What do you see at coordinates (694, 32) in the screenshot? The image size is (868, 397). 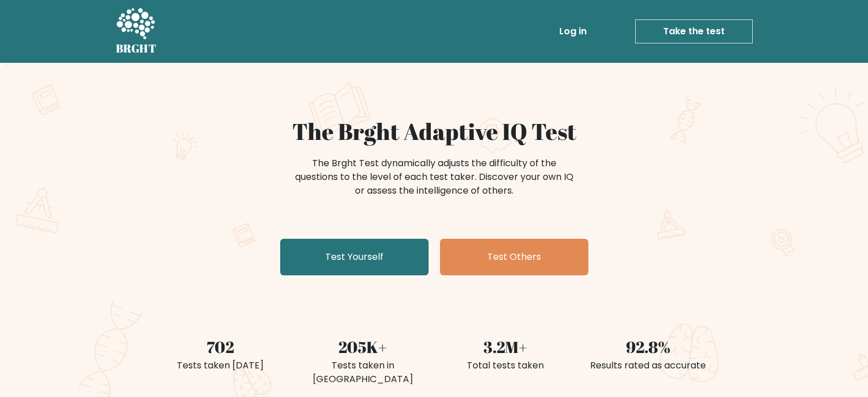 I see `a: Take the test` at bounding box center [694, 32].